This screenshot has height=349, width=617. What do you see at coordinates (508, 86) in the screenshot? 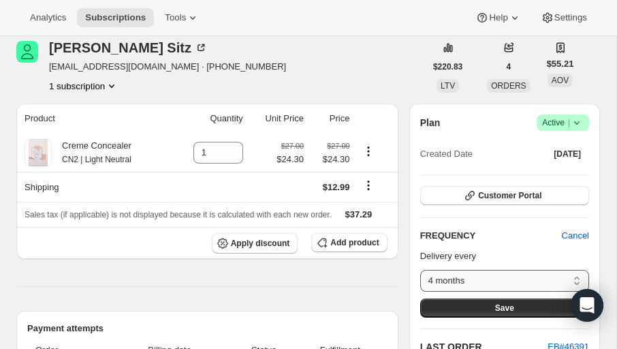
I see `span: ORDERS` at bounding box center [508, 86].